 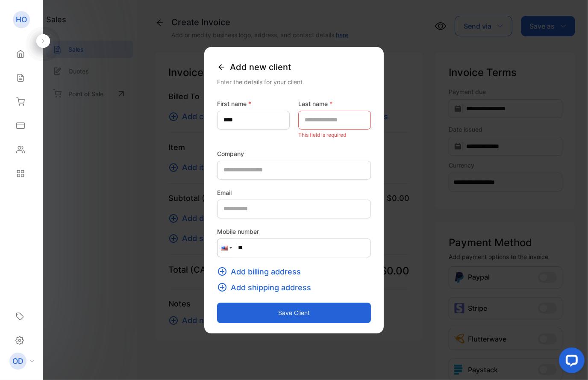 What do you see at coordinates (19, 16) in the screenshot?
I see `button: Open LiveChat chat widget` at bounding box center [19, 16].